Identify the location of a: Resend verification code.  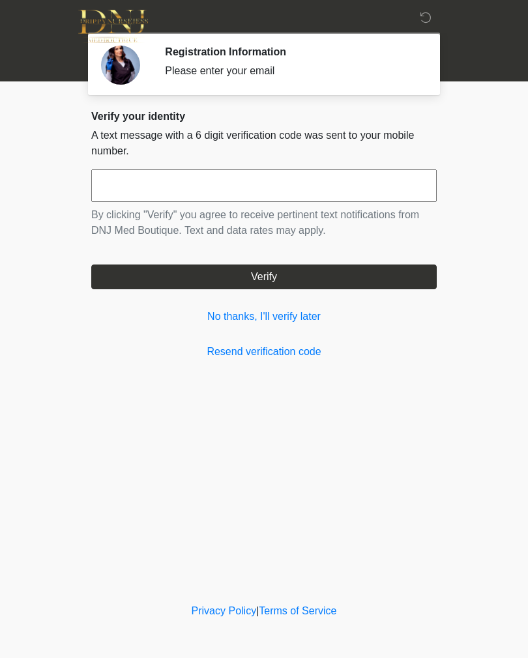
(264, 352).